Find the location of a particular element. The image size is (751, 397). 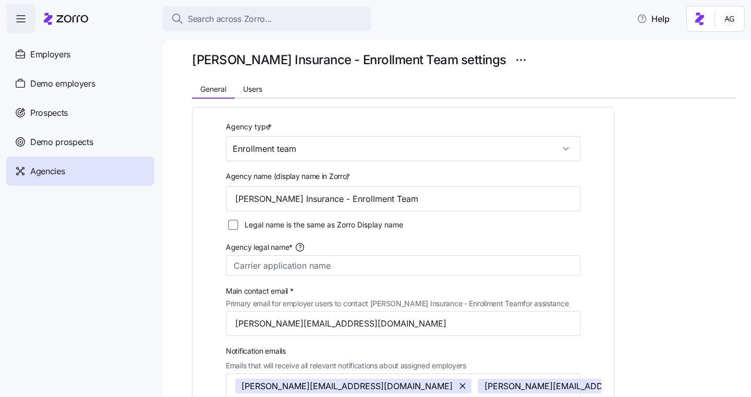

span: General is located at coordinates (213, 89).